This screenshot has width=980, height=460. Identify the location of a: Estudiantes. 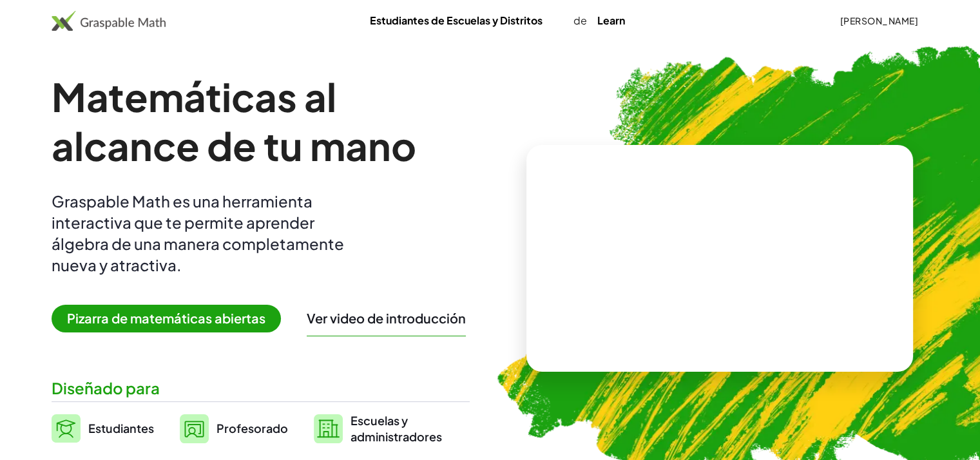
(103, 428).